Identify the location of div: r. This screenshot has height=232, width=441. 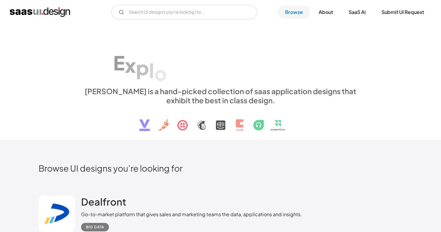
(171, 76).